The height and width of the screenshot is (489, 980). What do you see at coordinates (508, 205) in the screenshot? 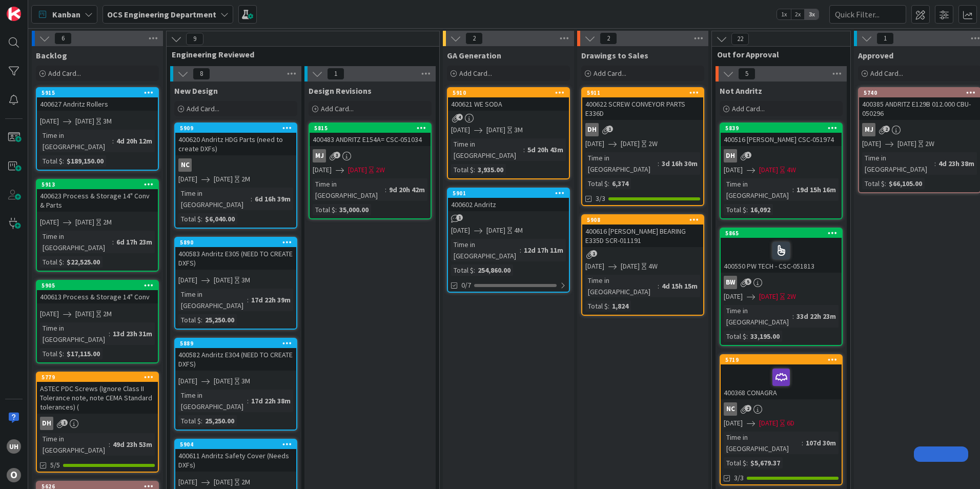
I see `div: 400602 Andritz` at bounding box center [508, 205].